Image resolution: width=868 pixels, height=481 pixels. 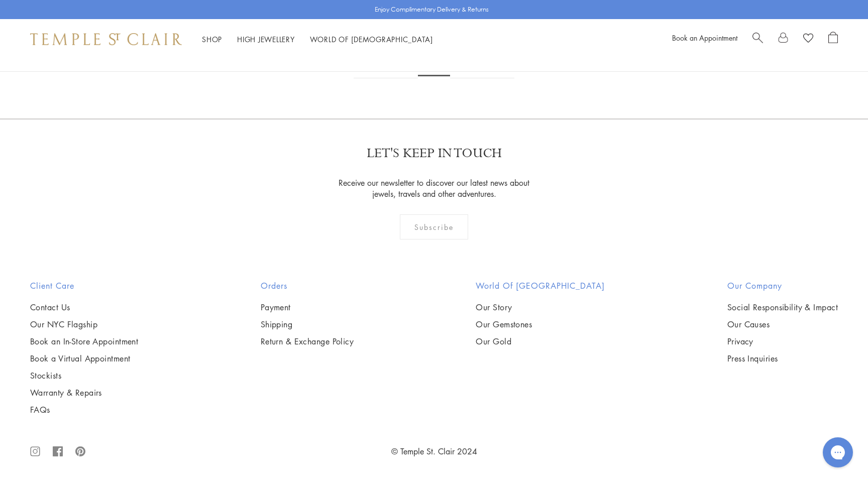 What do you see at coordinates (540, 342) in the screenshot?
I see `a: Our Gold` at bounding box center [540, 342].